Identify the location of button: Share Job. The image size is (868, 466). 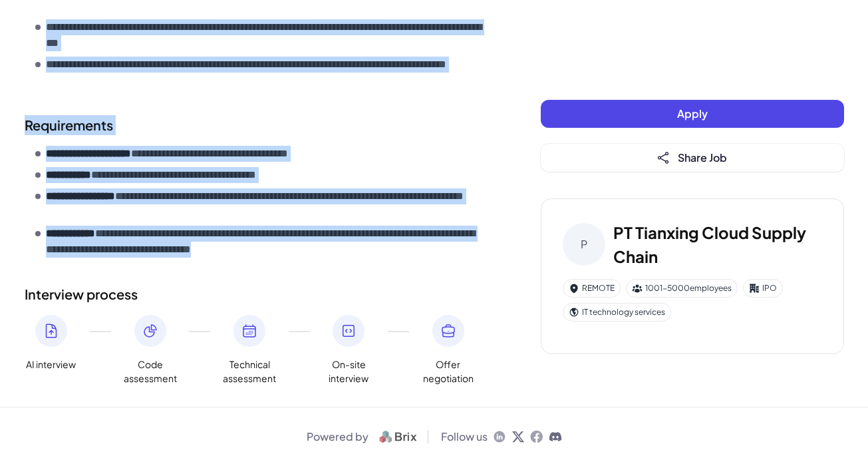
(692, 157).